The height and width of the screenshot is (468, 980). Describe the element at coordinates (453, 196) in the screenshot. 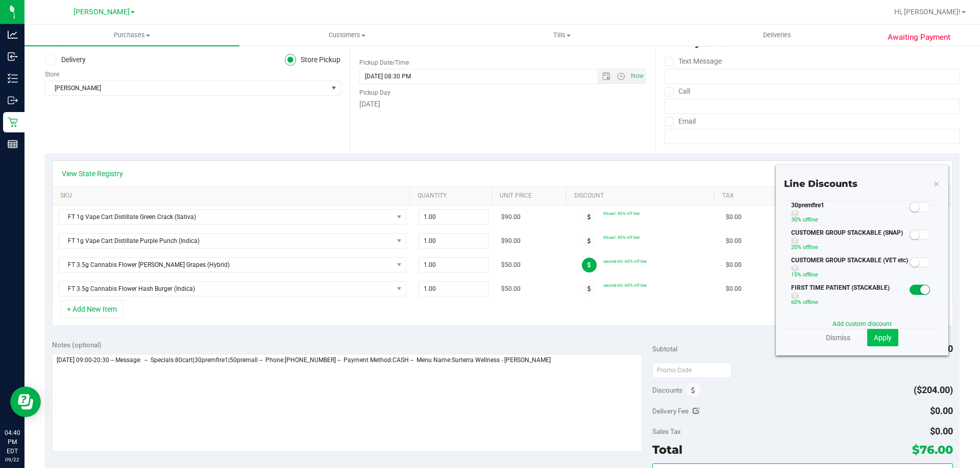

I see `a: Quantity` at that location.